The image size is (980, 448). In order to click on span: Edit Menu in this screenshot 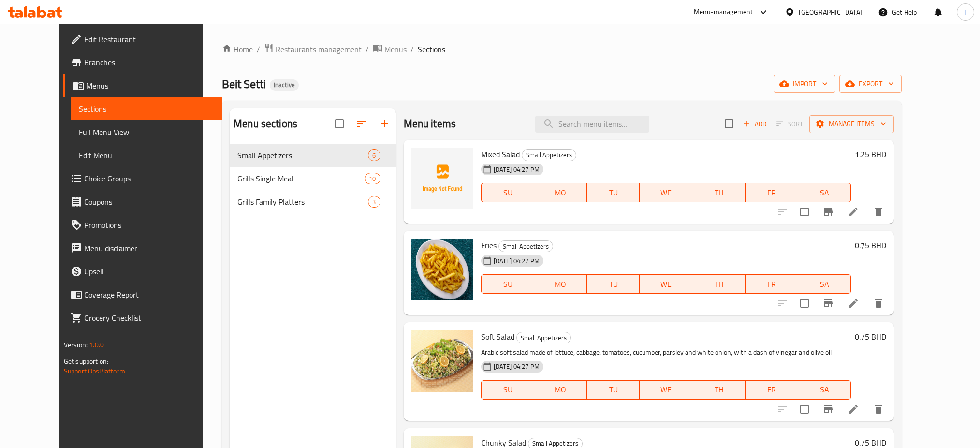, I will do `click(147, 155)`.